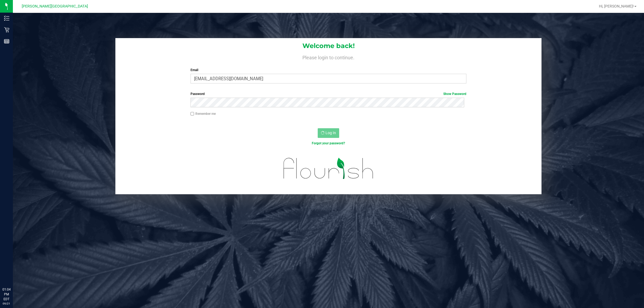 Image resolution: width=644 pixels, height=308 pixels. Describe the element at coordinates (7, 18) in the screenshot. I see `inline-svg: Inventory` at that location.